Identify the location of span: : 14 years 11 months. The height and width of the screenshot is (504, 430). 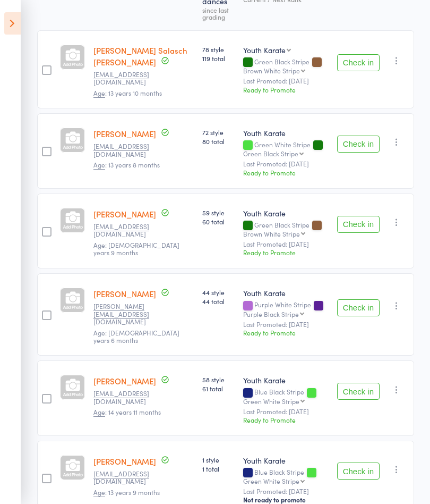
(127, 412).